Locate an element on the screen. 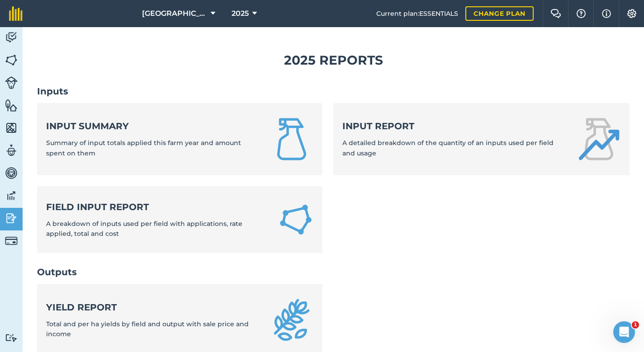  a: Input reportA detailed breakdown of the quantity of an inputs used per field and usage is located at coordinates (482, 139).